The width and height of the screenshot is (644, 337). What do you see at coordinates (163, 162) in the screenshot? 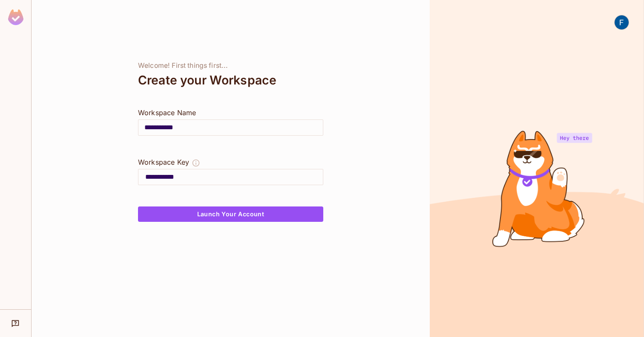
I see `div: Workspace Key` at bounding box center [163, 162].